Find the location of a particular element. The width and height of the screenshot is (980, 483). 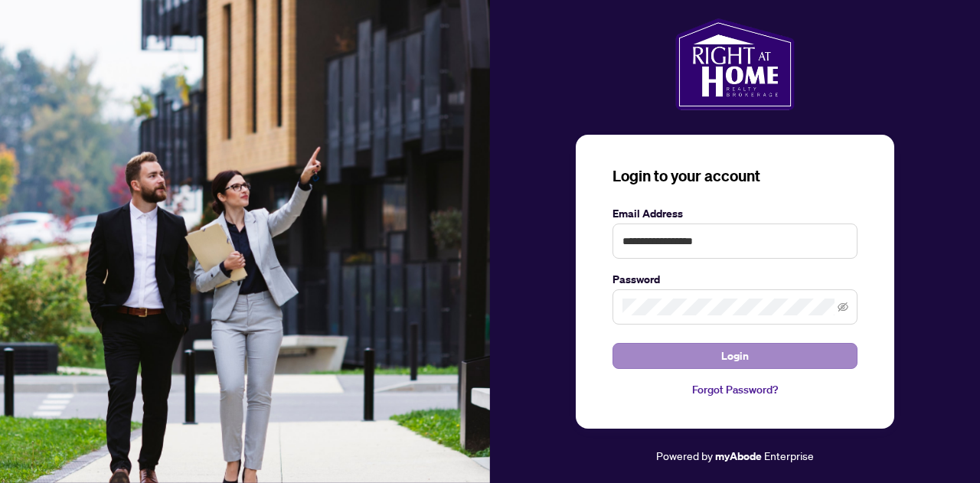

label: Email Address is located at coordinates (735, 214).